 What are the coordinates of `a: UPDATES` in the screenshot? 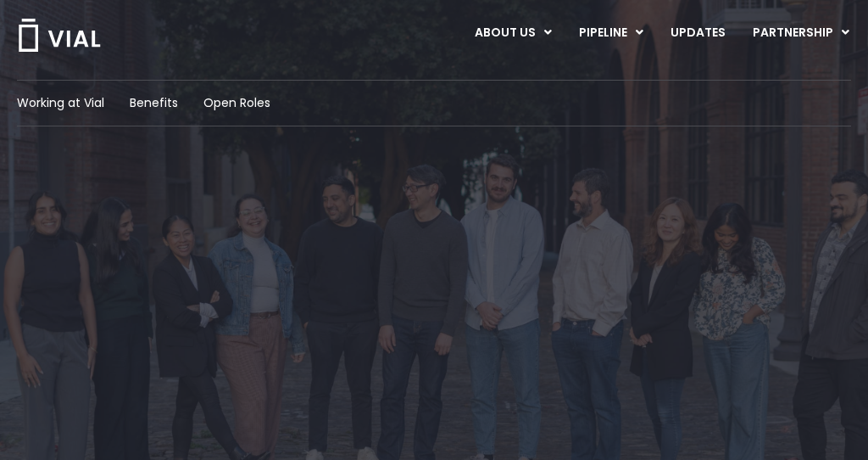 It's located at (698, 33).